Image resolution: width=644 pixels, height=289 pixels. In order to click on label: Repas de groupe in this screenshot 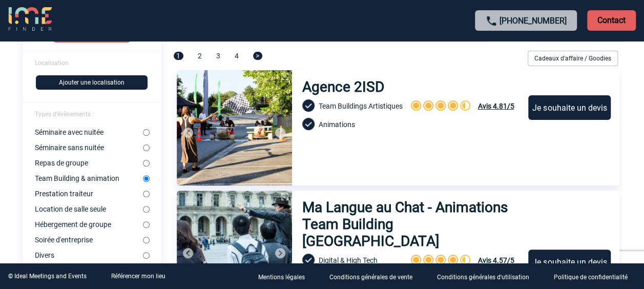, I will do `click(89, 163)`.